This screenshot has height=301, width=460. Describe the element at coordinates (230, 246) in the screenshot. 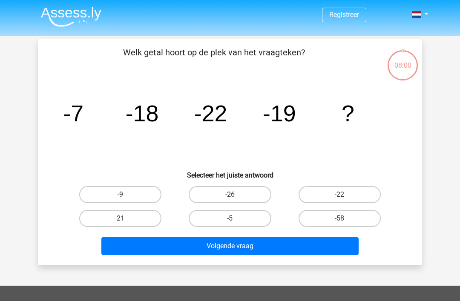

I see `button: Volgende vraag` at that location.